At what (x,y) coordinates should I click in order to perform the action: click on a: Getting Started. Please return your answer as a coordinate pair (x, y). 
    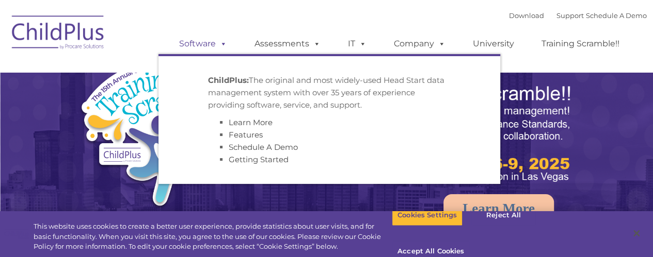
    Looking at the image, I should click on (258, 159).